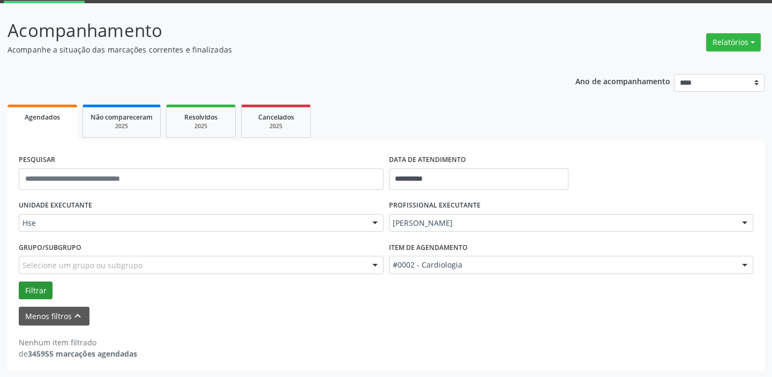 The image size is (772, 377). I want to click on p: Acompanhe a situação das marcações correntes e finalizadas, so click(272, 49).